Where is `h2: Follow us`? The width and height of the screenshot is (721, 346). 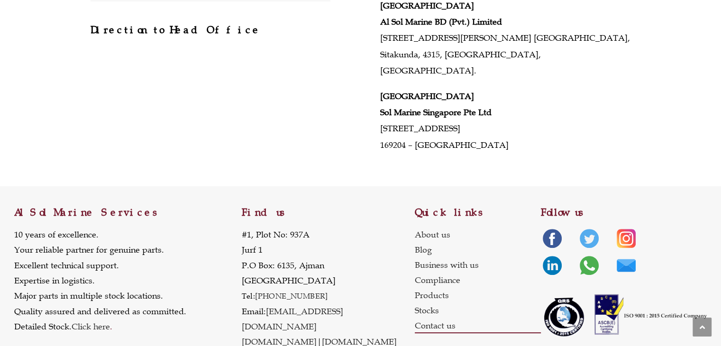
h2: Follow us is located at coordinates (624, 212).